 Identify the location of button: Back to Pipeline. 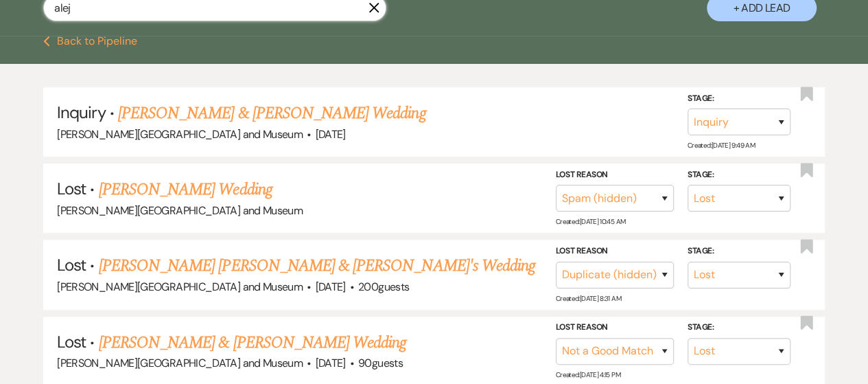
(90, 41).